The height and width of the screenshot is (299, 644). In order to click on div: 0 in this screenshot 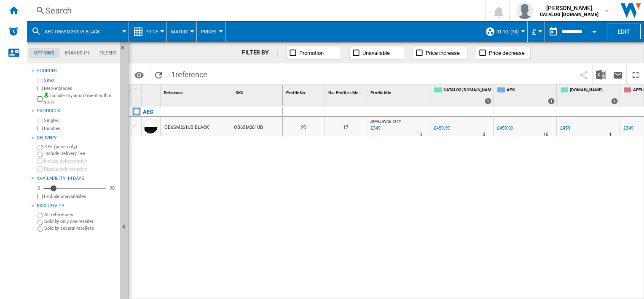, I will do `click(39, 188)`.